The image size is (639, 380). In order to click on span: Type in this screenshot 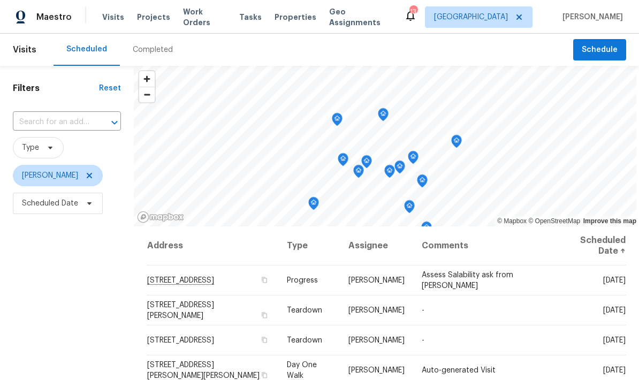, I will do `click(31, 148)`.